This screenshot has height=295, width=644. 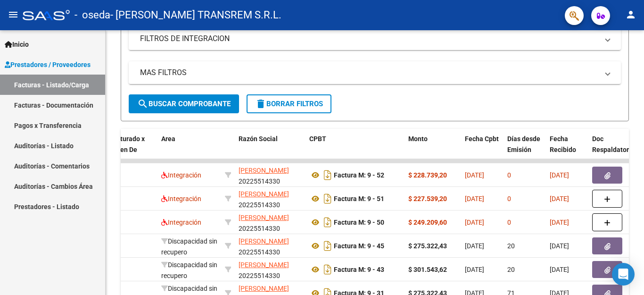 What do you see at coordinates (631, 15) in the screenshot?
I see `mat-icon: person` at bounding box center [631, 15].